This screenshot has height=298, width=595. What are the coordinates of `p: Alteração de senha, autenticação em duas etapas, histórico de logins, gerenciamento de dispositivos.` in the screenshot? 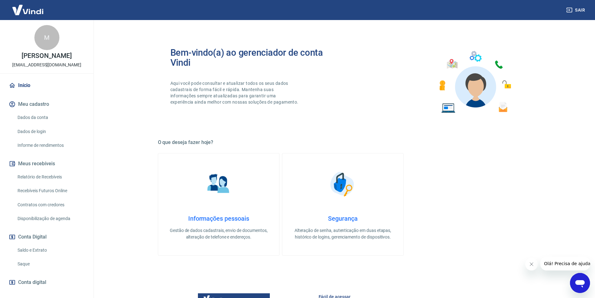 It's located at (343, 233).